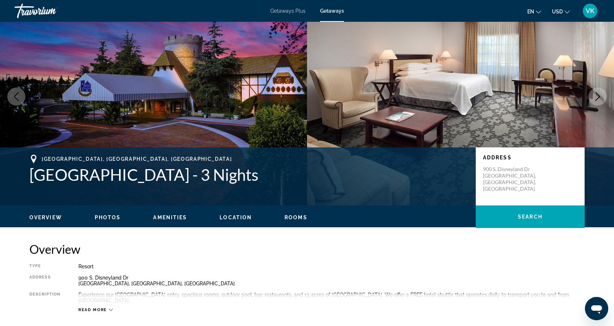 Image resolution: width=614 pixels, height=326 pixels. What do you see at coordinates (331, 266) in the screenshot?
I see `div: Resort` at bounding box center [331, 266].